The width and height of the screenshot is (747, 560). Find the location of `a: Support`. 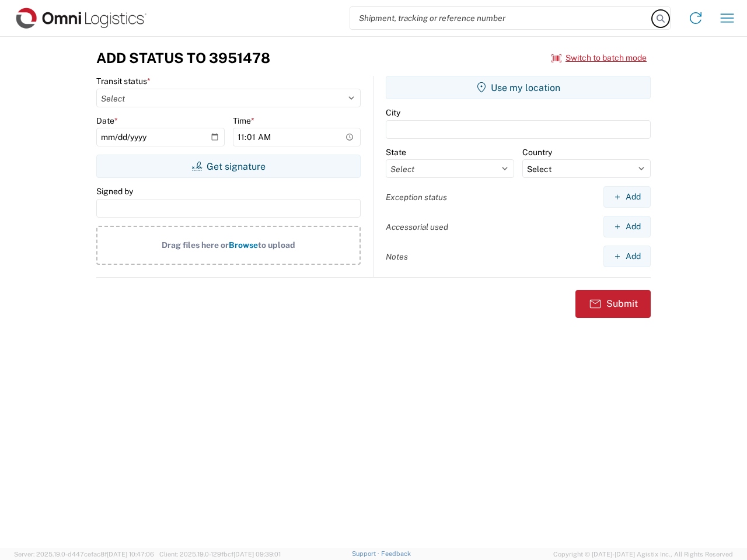

a: Support is located at coordinates (367, 554).